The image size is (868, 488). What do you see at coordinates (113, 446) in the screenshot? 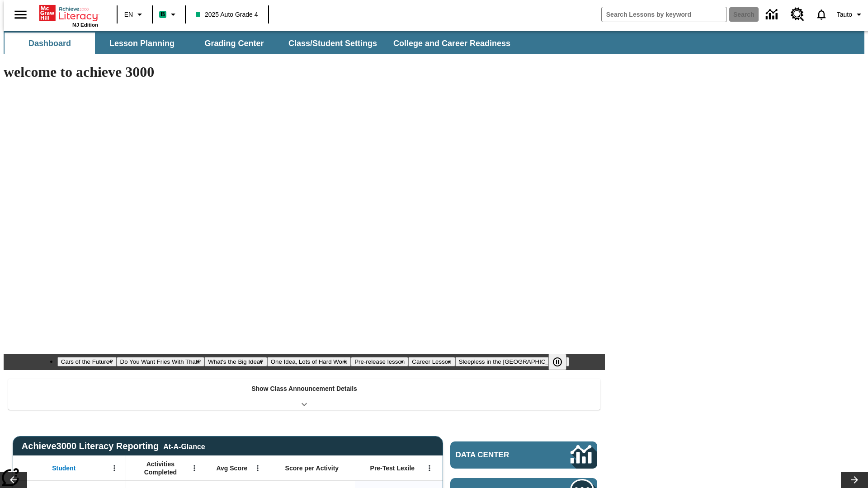
I see `span: Achieve3000 Literacy Reporting` at bounding box center [113, 446].